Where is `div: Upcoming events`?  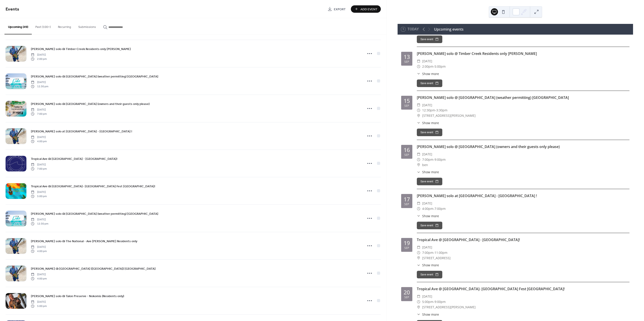 div: Upcoming events is located at coordinates (449, 29).